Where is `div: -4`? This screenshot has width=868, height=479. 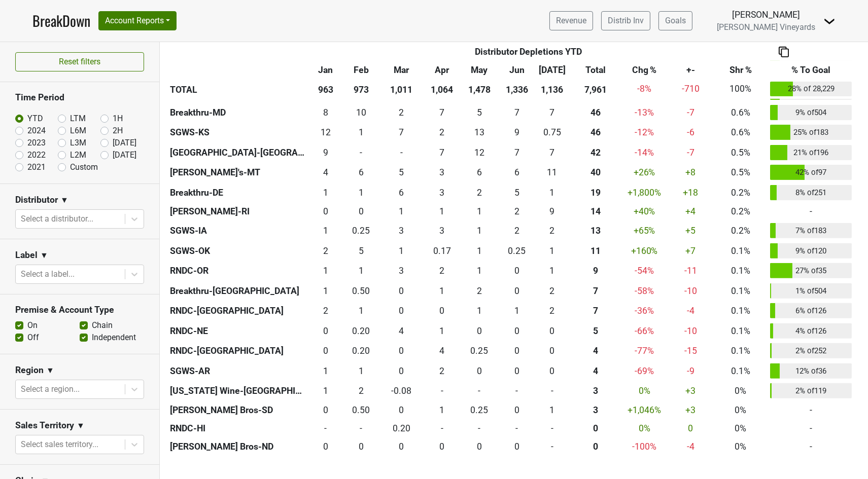 div: -4 is located at coordinates (690, 311).